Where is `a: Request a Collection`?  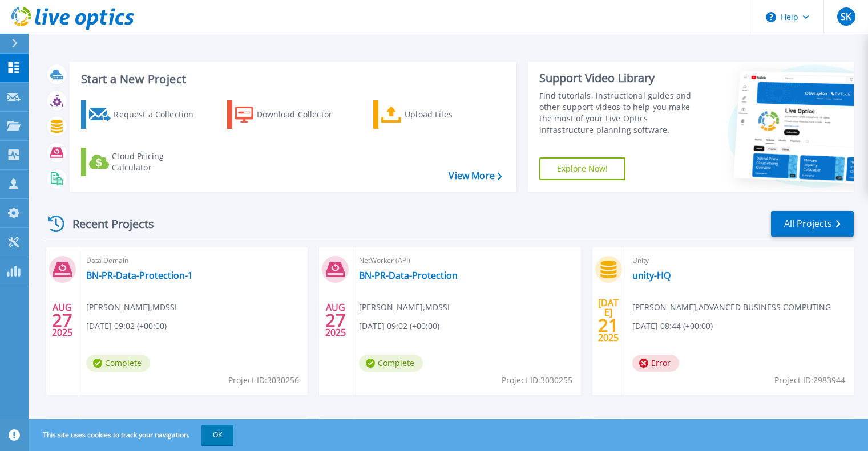
a: Request a Collection is located at coordinates (144, 114).